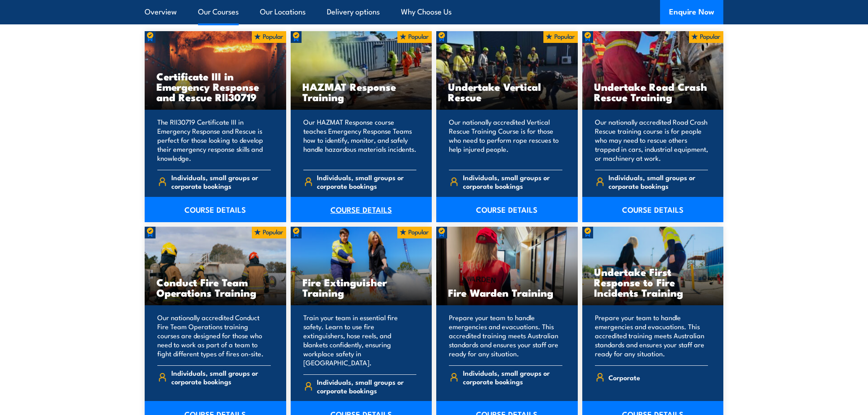 This screenshot has width=868, height=415. I want to click on span: Corporate, so click(625, 377).